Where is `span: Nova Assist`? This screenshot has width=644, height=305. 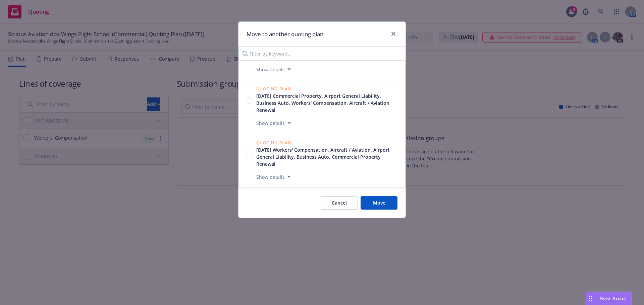 span: Nova Assist is located at coordinates (613, 299).